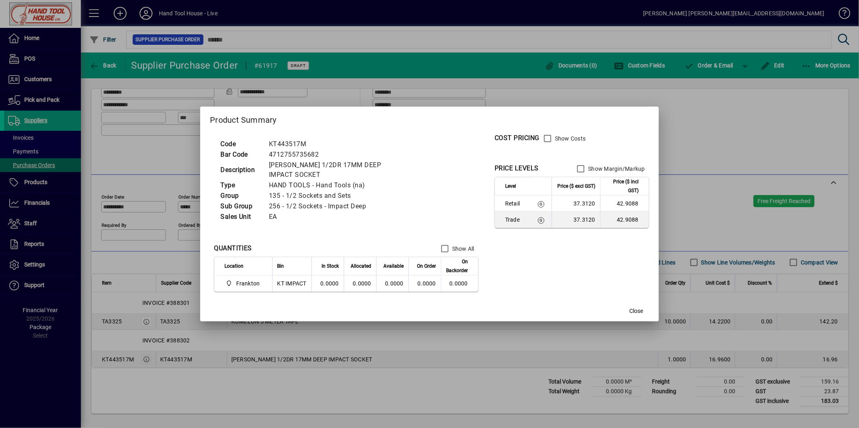 This screenshot has width=859, height=428. I want to click on span: Close, so click(636, 311).